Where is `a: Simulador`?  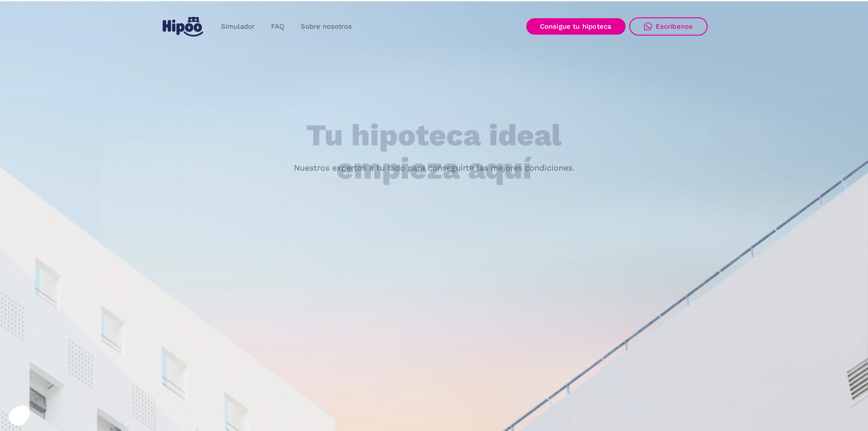
a: Simulador is located at coordinates (238, 27).